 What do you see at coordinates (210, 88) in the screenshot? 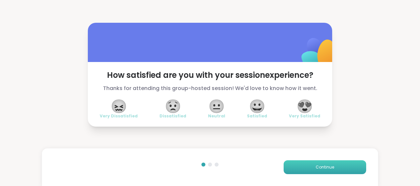
I see `span: Thanks for attending this group-hosted session! We'd love to know how it went.` at bounding box center [210, 88].